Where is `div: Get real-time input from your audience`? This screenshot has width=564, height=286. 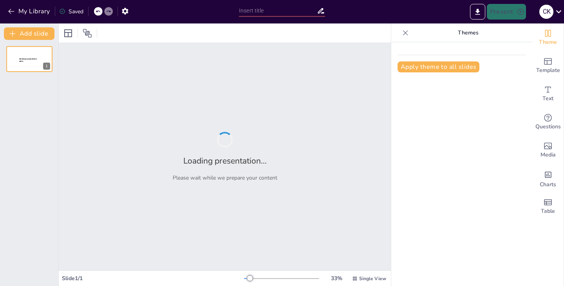
div: Get real-time input from your audience is located at coordinates (548, 122).